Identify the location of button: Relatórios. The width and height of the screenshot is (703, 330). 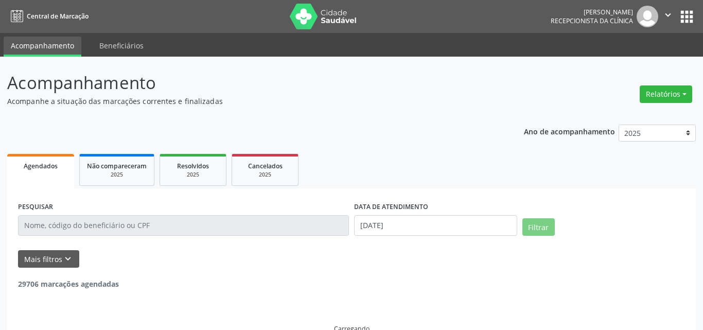
(666, 94).